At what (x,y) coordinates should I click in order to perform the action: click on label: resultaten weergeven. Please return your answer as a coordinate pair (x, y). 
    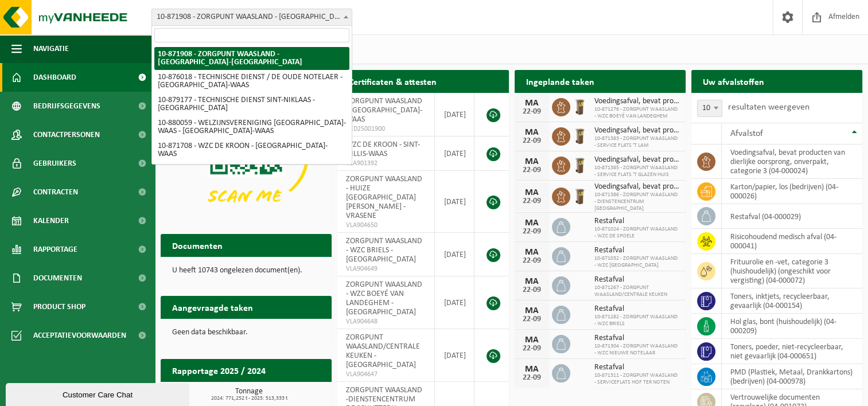
    Looking at the image, I should click on (769, 107).